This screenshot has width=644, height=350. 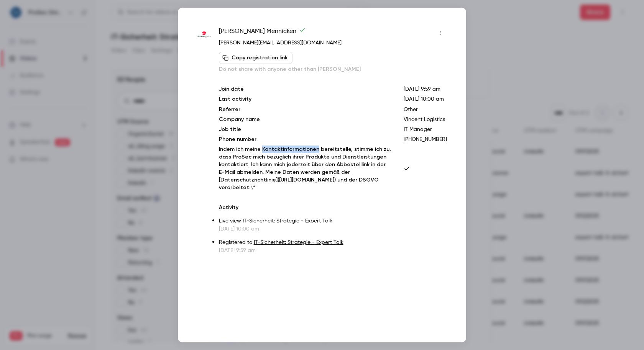 What do you see at coordinates (256, 58) in the screenshot?
I see `button: Copy registration link` at bounding box center [256, 58].